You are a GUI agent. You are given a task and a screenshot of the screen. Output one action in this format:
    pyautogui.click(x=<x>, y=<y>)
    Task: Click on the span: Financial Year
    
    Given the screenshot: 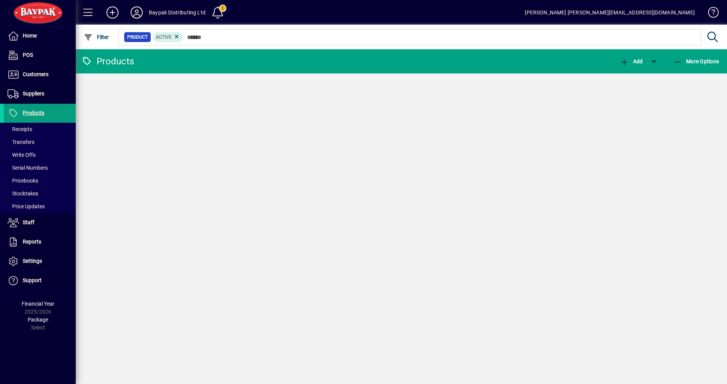 What is the action you would take?
    pyautogui.click(x=38, y=304)
    